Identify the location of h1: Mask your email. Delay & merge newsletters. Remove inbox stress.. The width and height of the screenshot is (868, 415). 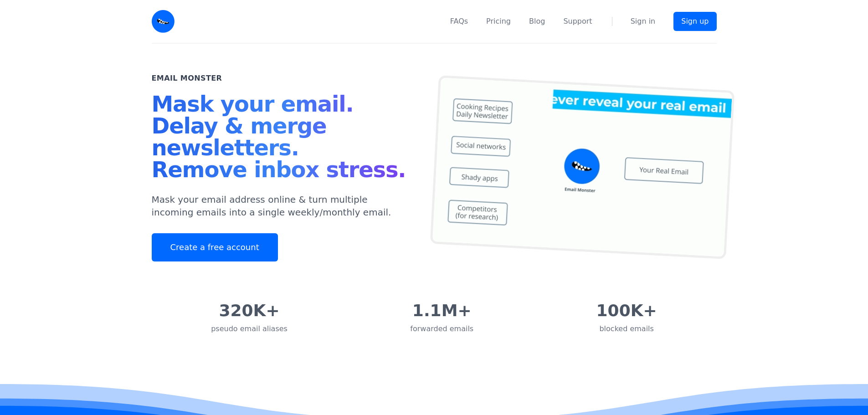
(282, 139).